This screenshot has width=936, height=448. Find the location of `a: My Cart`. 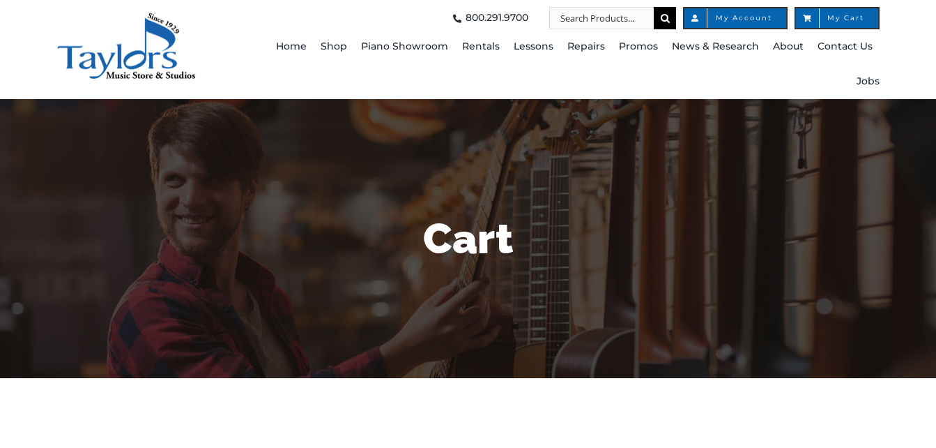

a: My Cart is located at coordinates (837, 18).